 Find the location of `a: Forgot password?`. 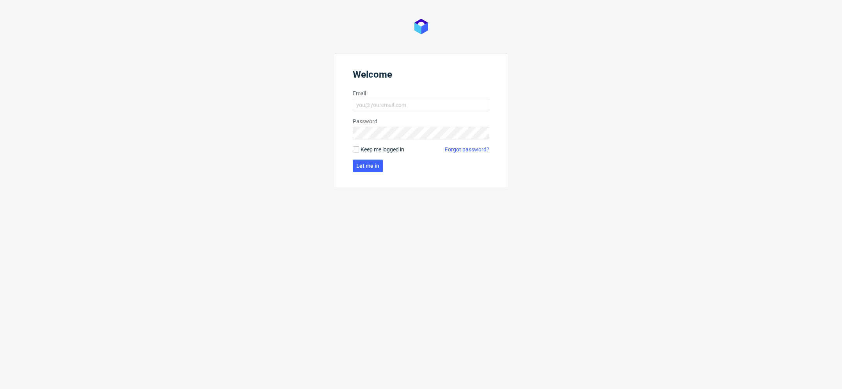

a: Forgot password? is located at coordinates (467, 149).